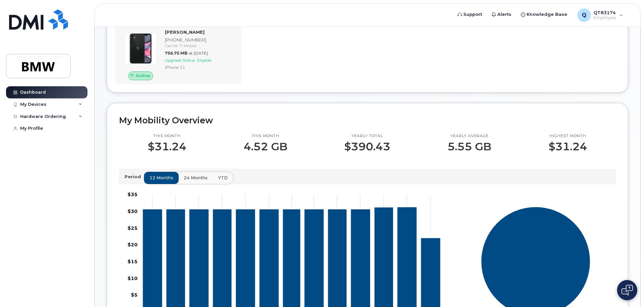 The height and width of the screenshot is (307, 644). I want to click on a: Alerts, so click(501, 15).